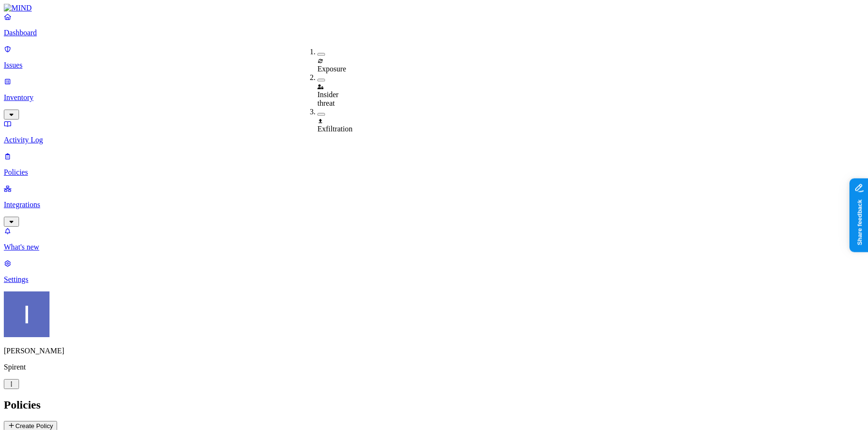  Describe the element at coordinates (434, 279) in the screenshot. I see `p: Settings` at that location.